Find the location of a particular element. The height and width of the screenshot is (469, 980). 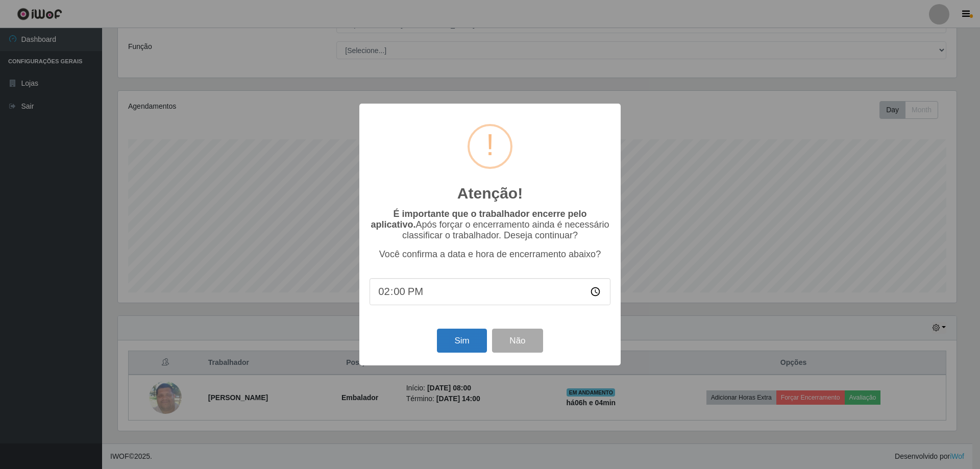

p: Após forçar o encerramento ainda é necessário classificar o trabalhador. Deseja continuar? is located at coordinates (490, 224).